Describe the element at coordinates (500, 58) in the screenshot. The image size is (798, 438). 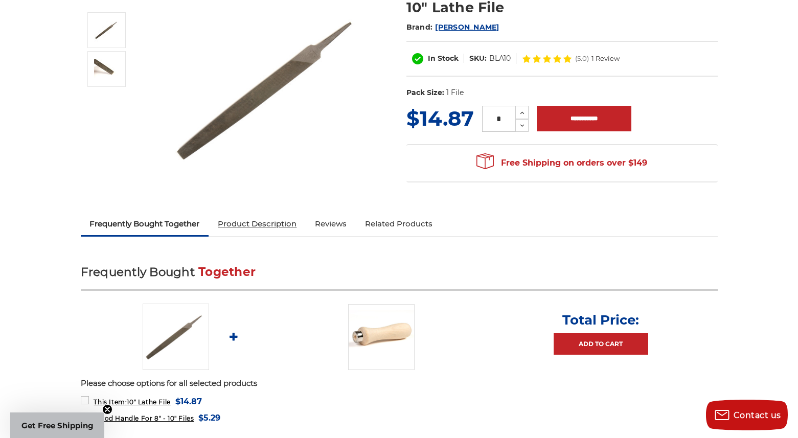
I see `dd: BLA10` at that location.